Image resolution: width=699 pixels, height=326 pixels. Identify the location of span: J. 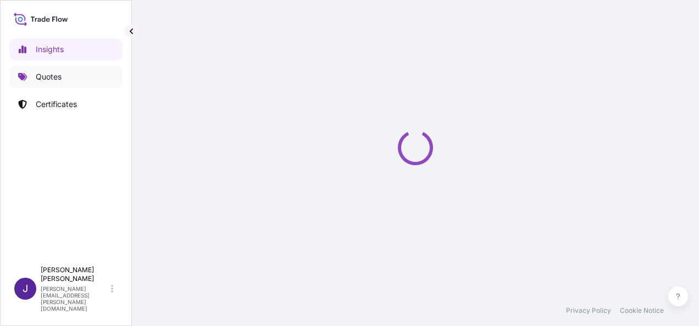
(25, 289).